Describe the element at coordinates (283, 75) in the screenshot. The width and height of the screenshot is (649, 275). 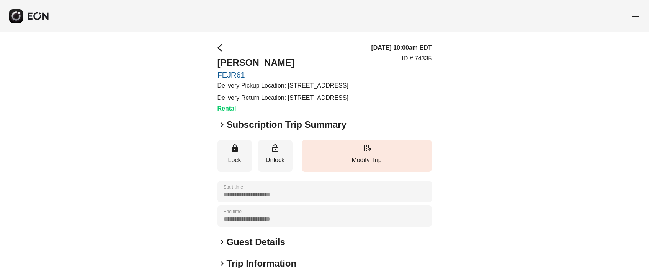
I see `a: FEJR61` at that location.